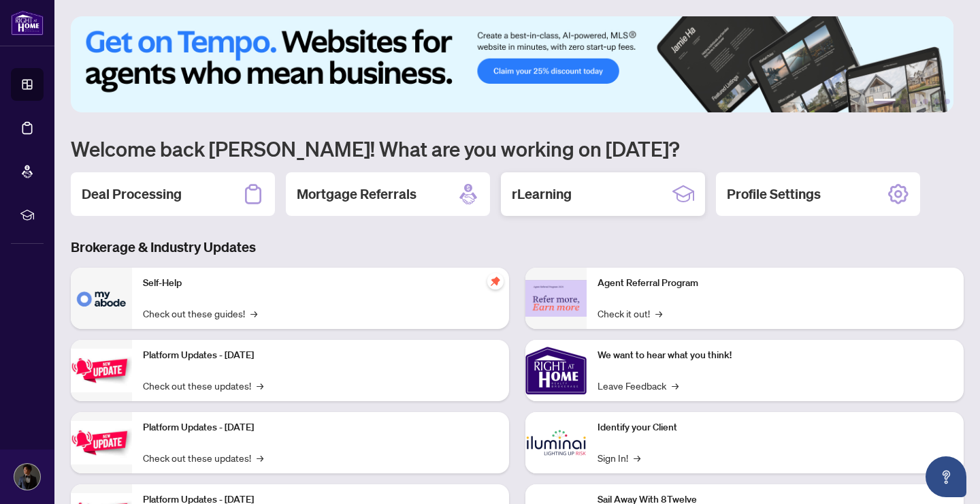 Image resolution: width=980 pixels, height=504 pixels. What do you see at coordinates (512, 64) in the screenshot?
I see `img: Slide 0` at bounding box center [512, 64].